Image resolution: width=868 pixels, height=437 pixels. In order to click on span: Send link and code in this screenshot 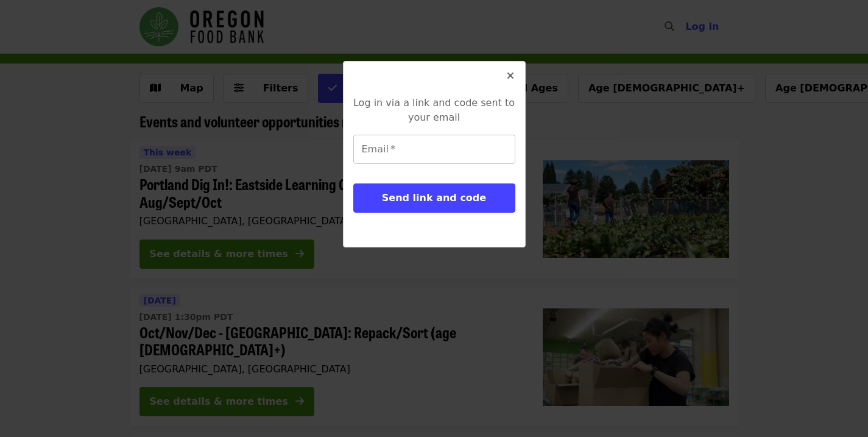, I will do `click(434, 198)`.